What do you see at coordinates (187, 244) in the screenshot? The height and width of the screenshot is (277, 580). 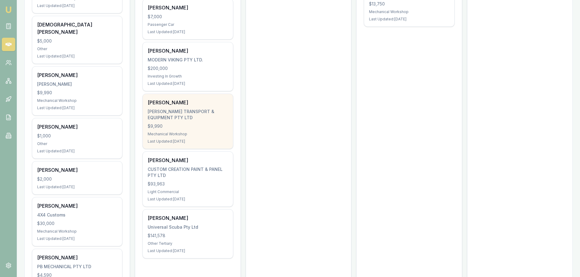 I see `div: Other Tertiary` at bounding box center [187, 244].